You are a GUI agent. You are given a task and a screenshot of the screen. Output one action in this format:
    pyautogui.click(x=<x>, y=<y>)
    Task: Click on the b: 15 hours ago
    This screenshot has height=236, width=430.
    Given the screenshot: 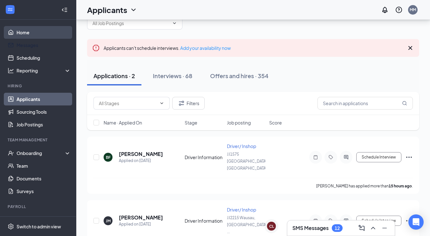 What is the action you would take?
    pyautogui.click(x=400, y=186)
    